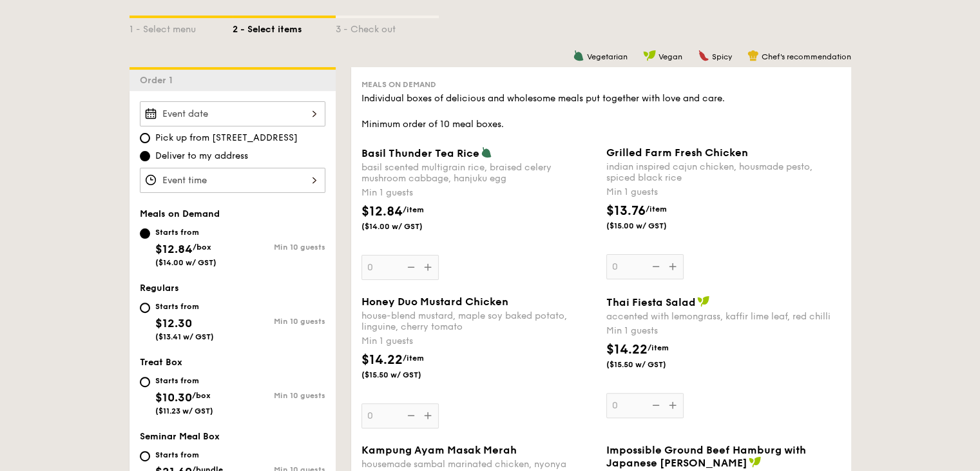  I want to click on span: ($11.23 w/ GST), so click(184, 411).